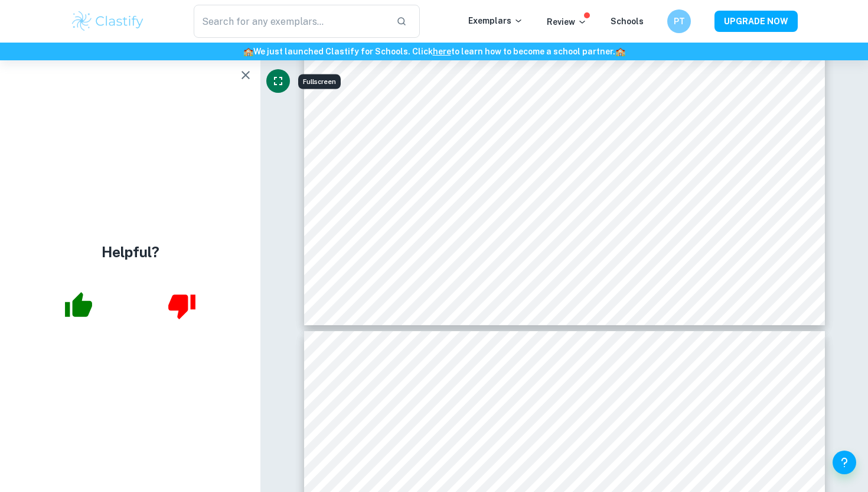 The height and width of the screenshot is (492, 868). I want to click on h6: We just launched Clastify for Schools. Click to learn how to become a school partner., so click(434, 51).